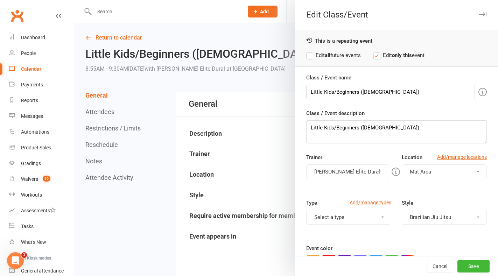 The image size is (498, 276). I want to click on a: What's New, so click(41, 242).